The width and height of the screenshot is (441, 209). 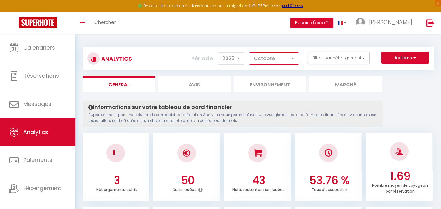 I want to click on h3: 53.76 %, so click(x=330, y=181).